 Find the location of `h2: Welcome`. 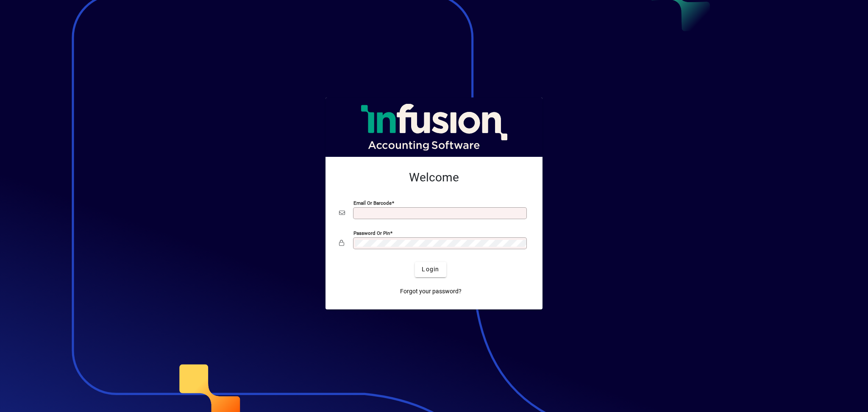

h2: Welcome is located at coordinates (434, 178).